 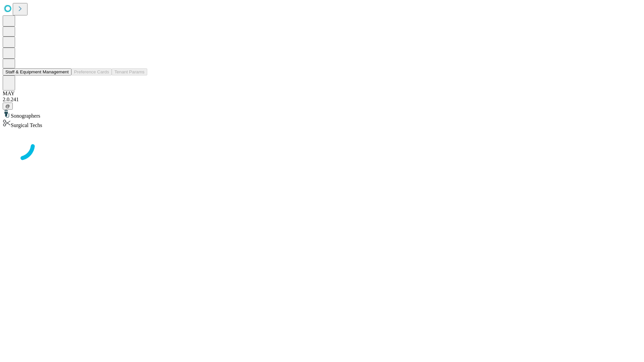 I want to click on button: Preference Cards, so click(x=92, y=72).